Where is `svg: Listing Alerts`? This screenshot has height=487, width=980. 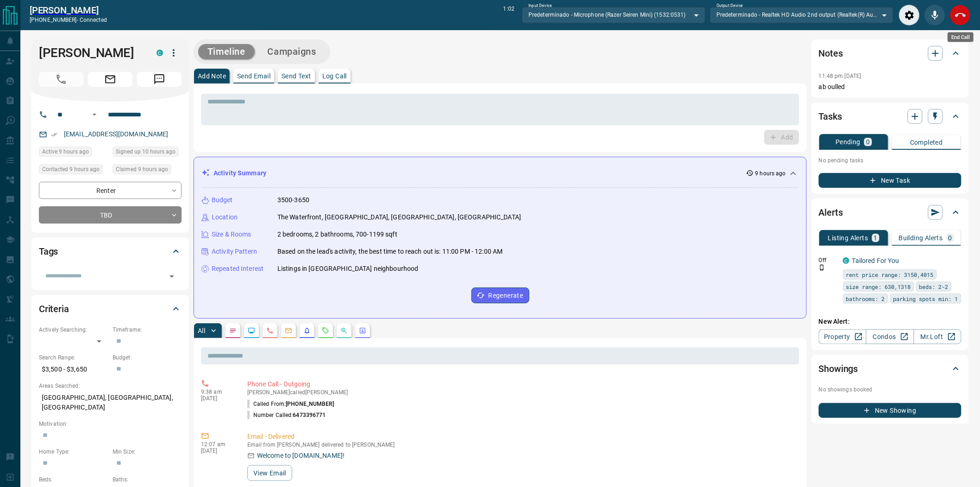
svg: Listing Alerts is located at coordinates (307, 330).